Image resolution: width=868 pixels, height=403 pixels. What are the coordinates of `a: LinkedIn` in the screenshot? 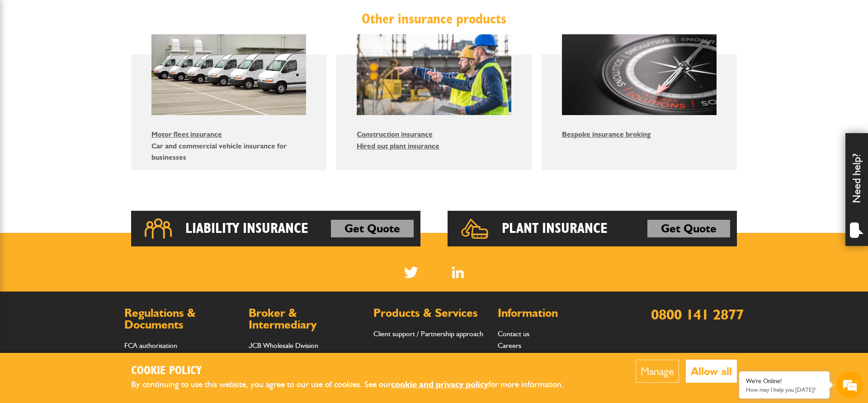 It's located at (458, 272).